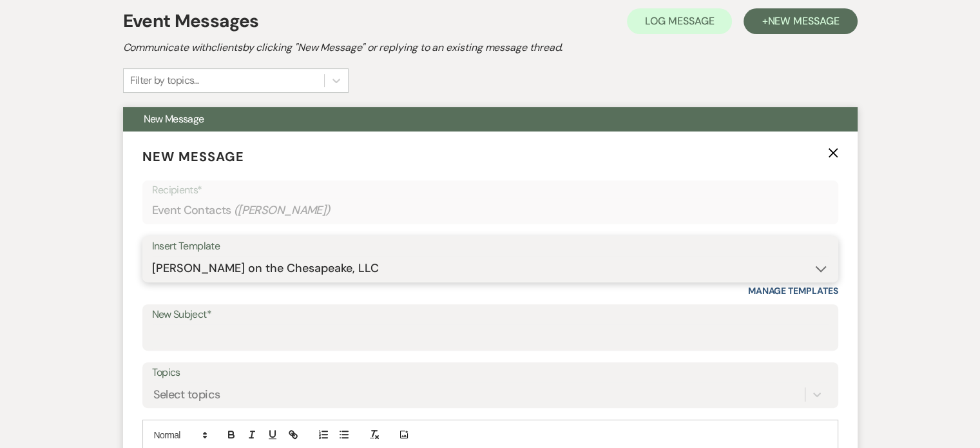 This screenshot has width=980, height=448. I want to click on a: Manage Templates, so click(793, 290).